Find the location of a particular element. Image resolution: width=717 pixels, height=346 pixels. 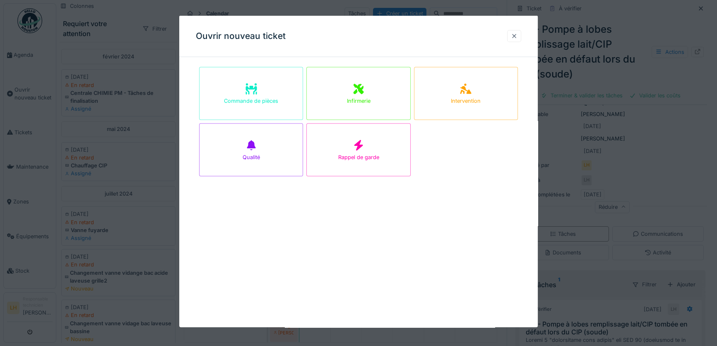

div: Infirmerie is located at coordinates (358, 101).